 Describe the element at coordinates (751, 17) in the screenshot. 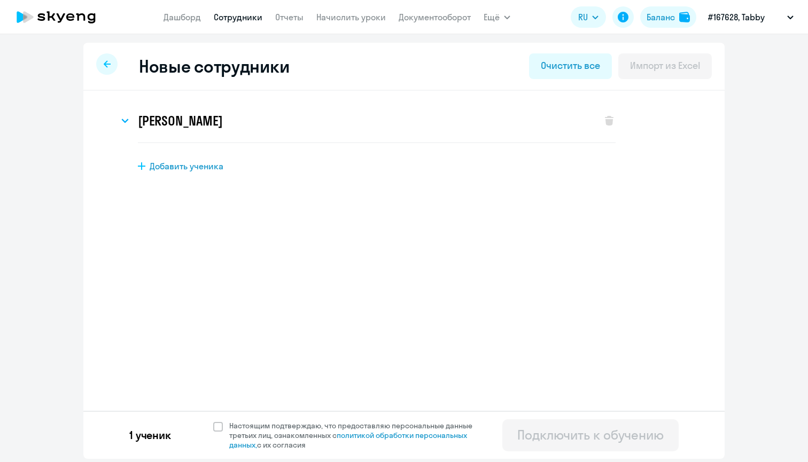

I see `button: #167628, Tabby` at that location.